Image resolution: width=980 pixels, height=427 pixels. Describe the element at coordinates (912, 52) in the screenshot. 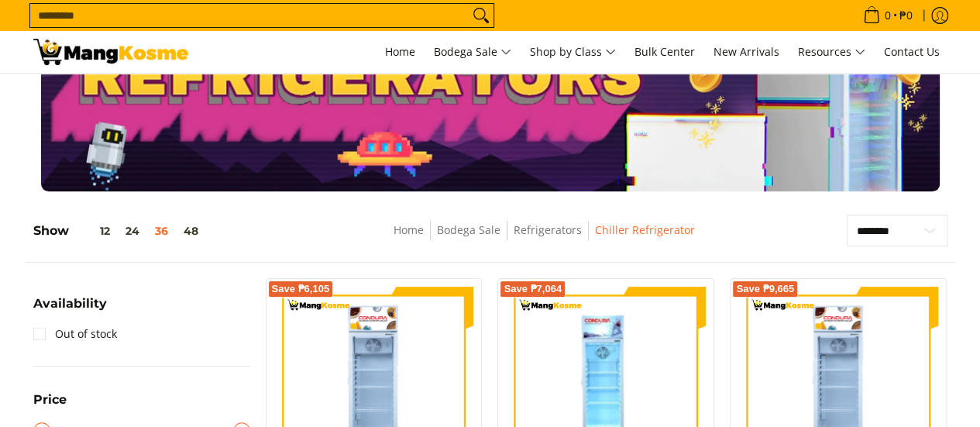

I see `a: Contact Us` at that location.